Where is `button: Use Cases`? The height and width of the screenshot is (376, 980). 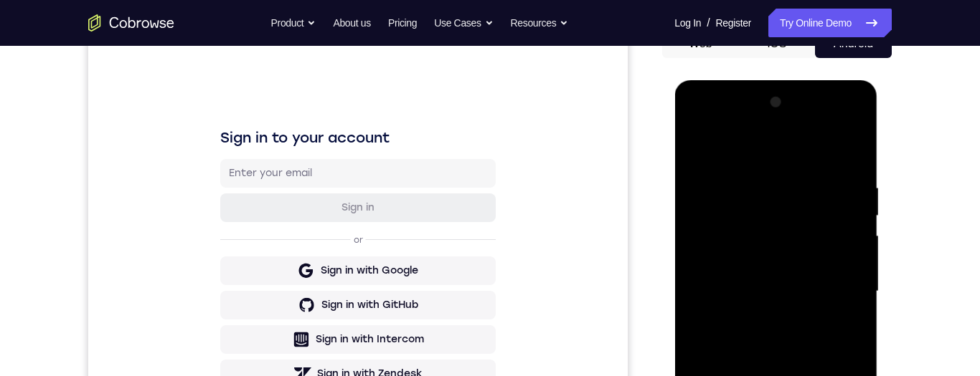
button: Use Cases is located at coordinates (464, 23).